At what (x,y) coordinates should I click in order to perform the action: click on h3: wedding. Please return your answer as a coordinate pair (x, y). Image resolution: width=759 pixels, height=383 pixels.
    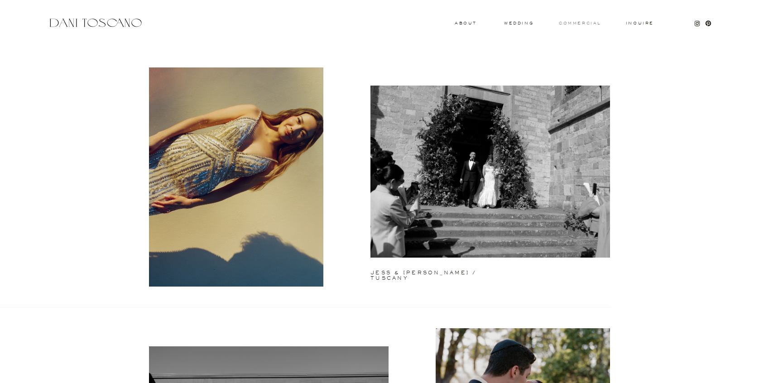
    Looking at the image, I should click on (519, 23).